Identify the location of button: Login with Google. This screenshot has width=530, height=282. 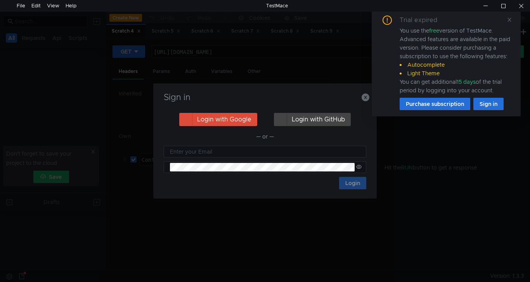
(218, 120).